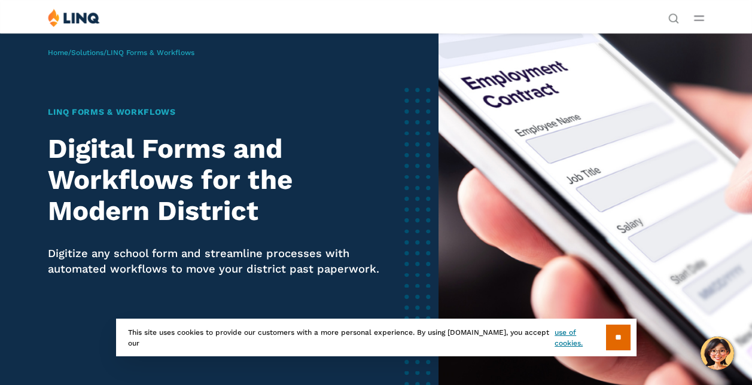  What do you see at coordinates (87, 53) in the screenshot?
I see `a: Solutions` at bounding box center [87, 53].